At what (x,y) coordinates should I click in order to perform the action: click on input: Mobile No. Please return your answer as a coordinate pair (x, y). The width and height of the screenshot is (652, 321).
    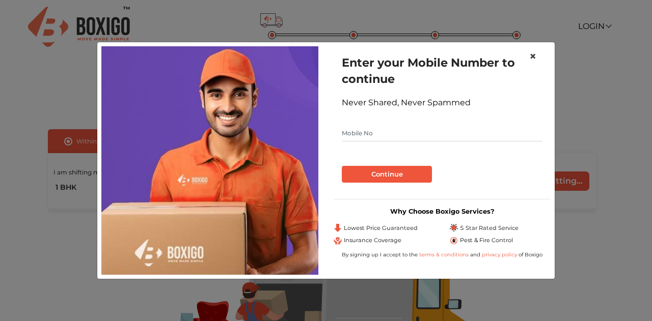
    Looking at the image, I should click on (442, 133).